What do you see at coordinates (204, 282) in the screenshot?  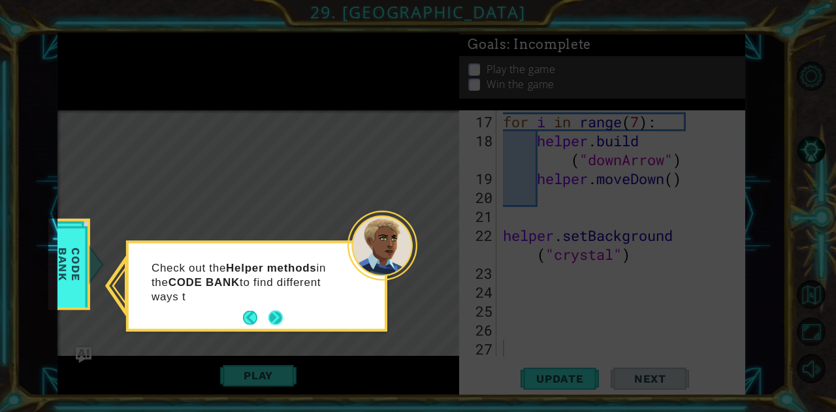 I see `strong: CODE BANK` at bounding box center [204, 282].